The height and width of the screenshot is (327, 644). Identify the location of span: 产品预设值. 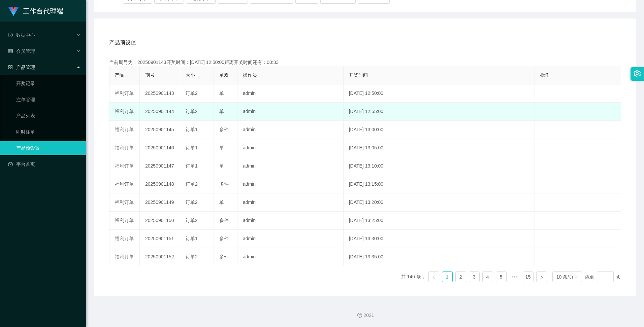
(123, 43).